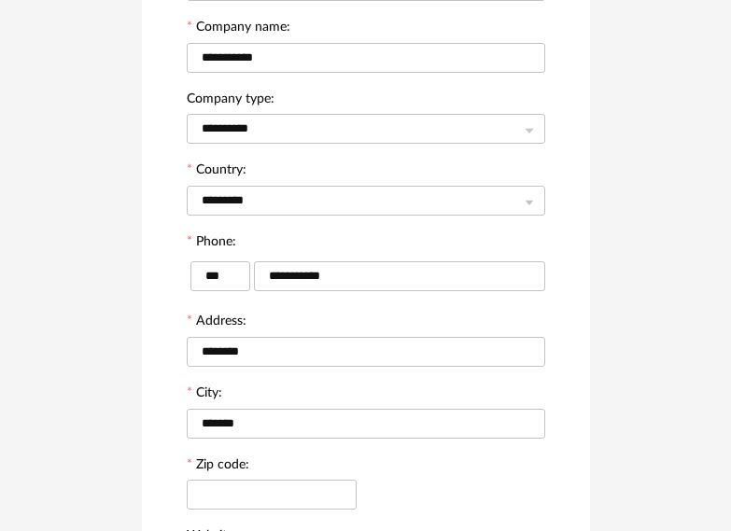 The width and height of the screenshot is (731, 531). I want to click on label: Phone:, so click(211, 244).